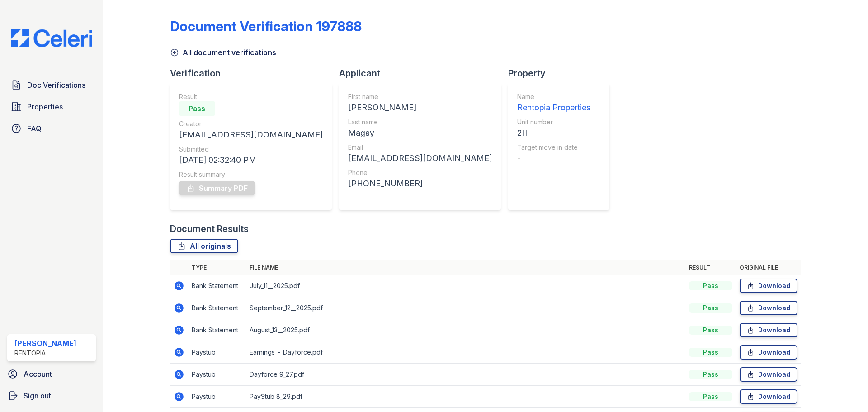  Describe the element at coordinates (420, 173) in the screenshot. I see `div: Phone` at that location.